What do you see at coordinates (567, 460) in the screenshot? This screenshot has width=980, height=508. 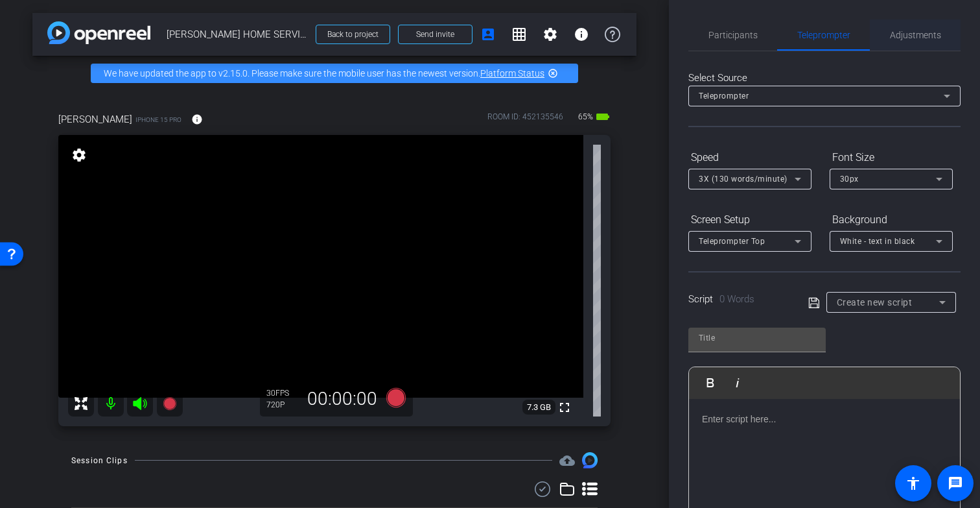 I see `mat-icon: cloud_upload` at bounding box center [567, 460].